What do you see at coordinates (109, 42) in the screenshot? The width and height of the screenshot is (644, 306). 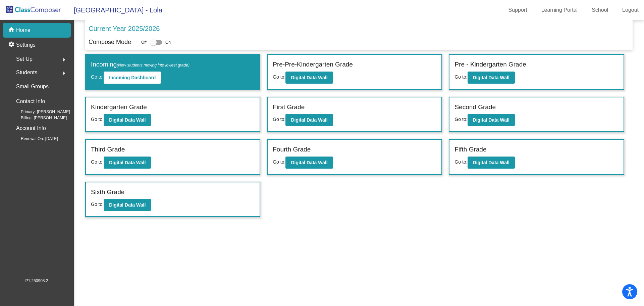 I see `p: Compose Mode` at bounding box center [109, 42].